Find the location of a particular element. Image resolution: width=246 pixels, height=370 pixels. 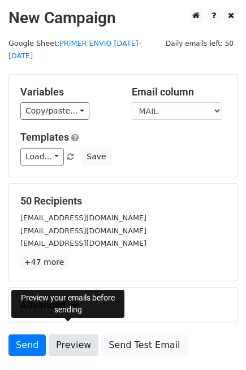

a: Preview is located at coordinates (73, 345).